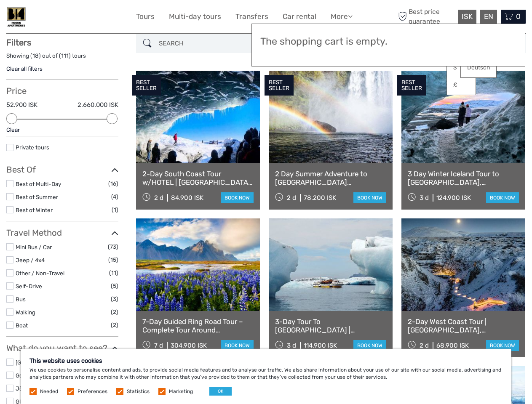 The image size is (532, 404). What do you see at coordinates (30, 260) in the screenshot?
I see `a: Jeep / 4x4` at bounding box center [30, 260].